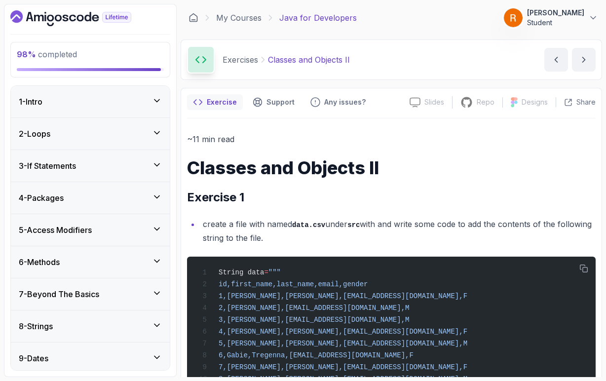 The width and height of the screenshot is (606, 381). What do you see at coordinates (486, 102) in the screenshot?
I see `p: Repo` at bounding box center [486, 102].